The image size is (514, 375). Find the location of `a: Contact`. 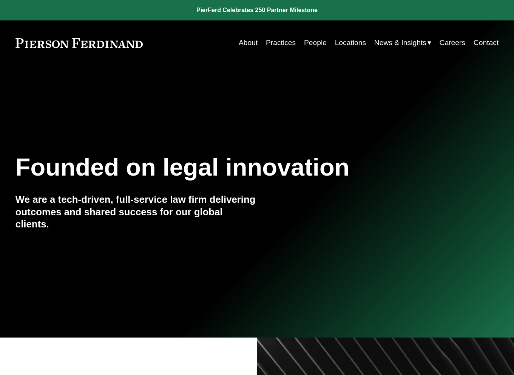

a: Contact is located at coordinates (486, 43).